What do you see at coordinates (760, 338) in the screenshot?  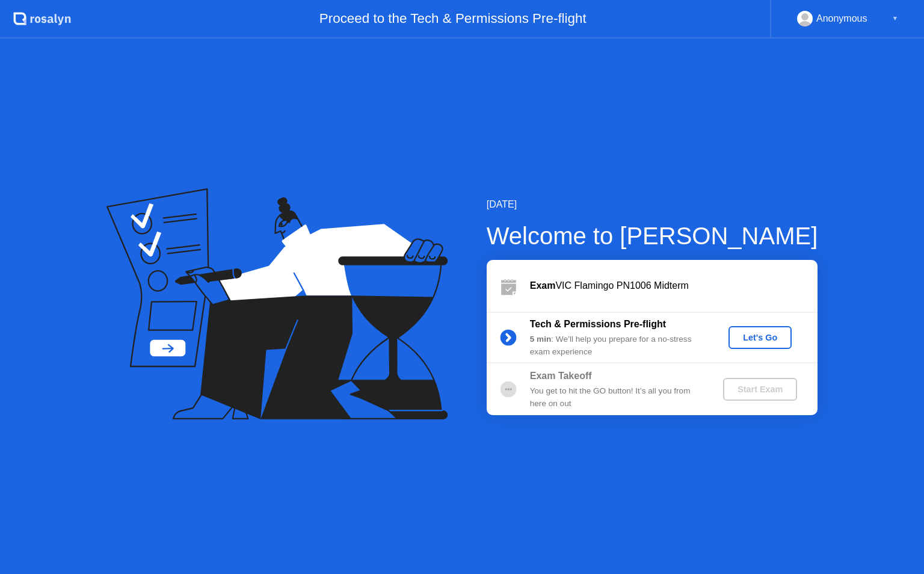 I see `button: Let's Go` at bounding box center [760, 338].